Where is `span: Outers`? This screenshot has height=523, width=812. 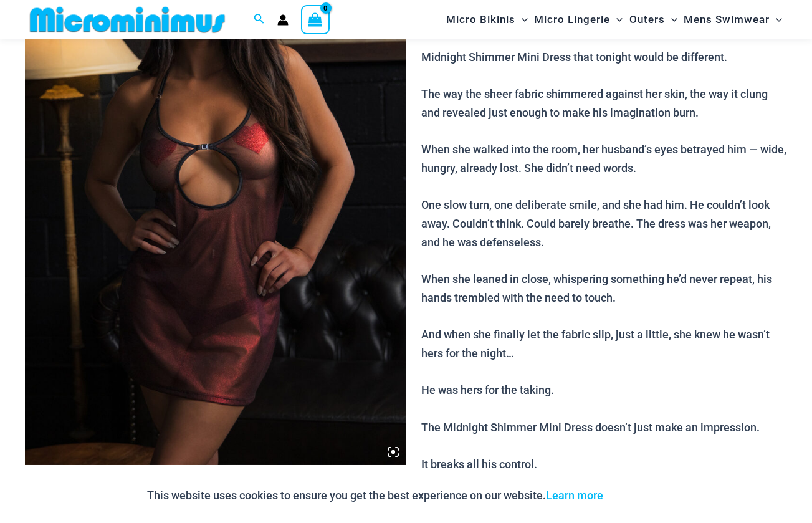
span: Outers is located at coordinates (647, 19).